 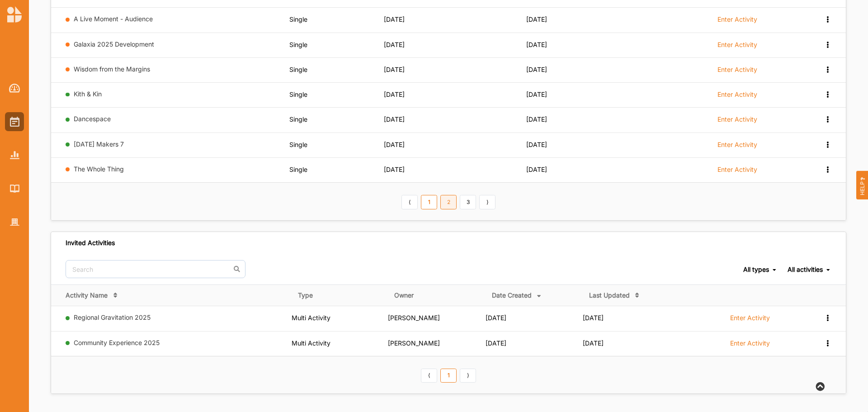 I want to click on img: Dashboard, so click(x=15, y=88).